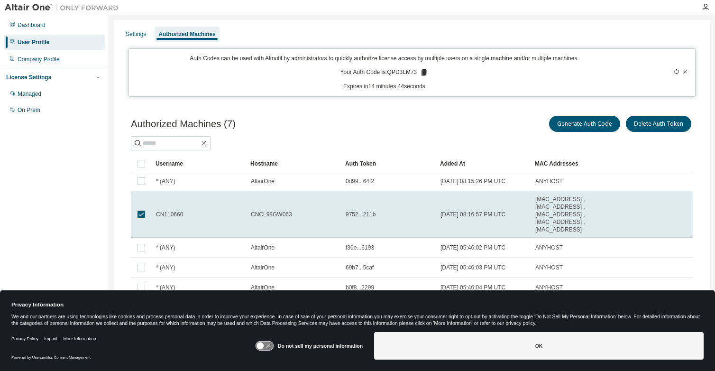  What do you see at coordinates (359, 267) in the screenshot?
I see `span: 69b7...5caf` at bounding box center [359, 267].